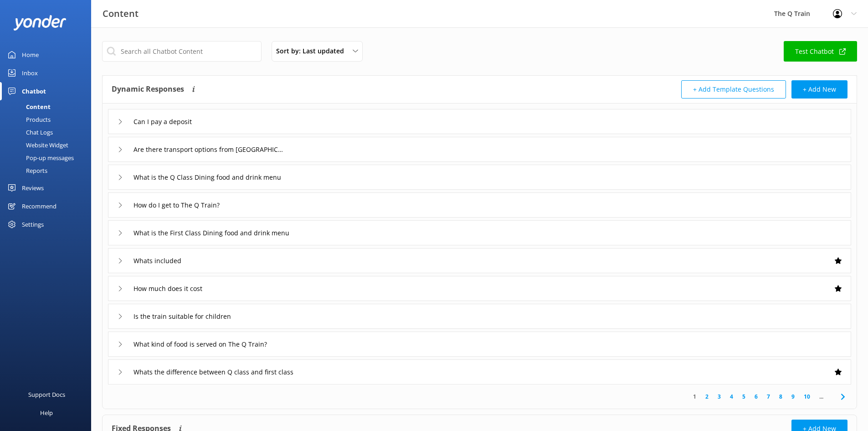  Describe the element at coordinates (312, 51) in the screenshot. I see `span: Sort by: Last updated` at that location.